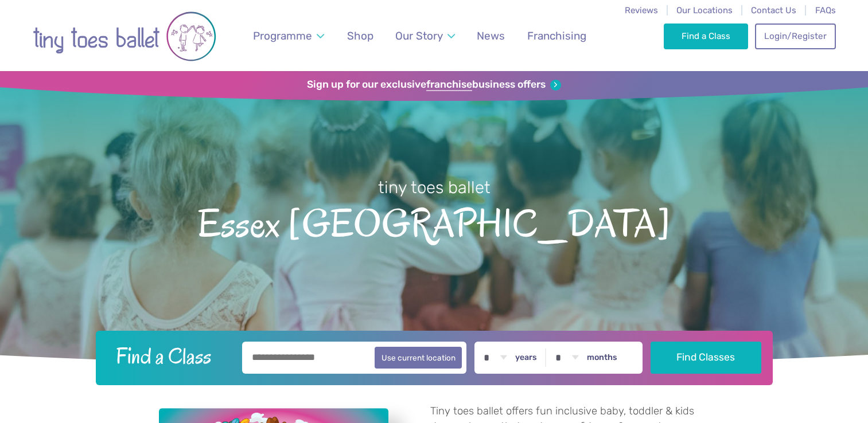 This screenshot has width=868, height=423. Describe the element at coordinates (424, 36) in the screenshot. I see `a: Our Story` at that location.